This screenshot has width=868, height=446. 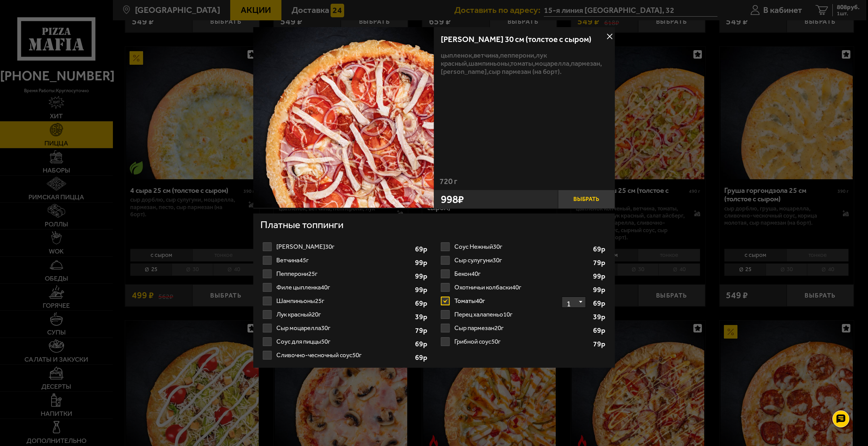 What do you see at coordinates (523, 260) in the screenshot?
I see `li: Сыр сулугуни` at bounding box center [523, 260].